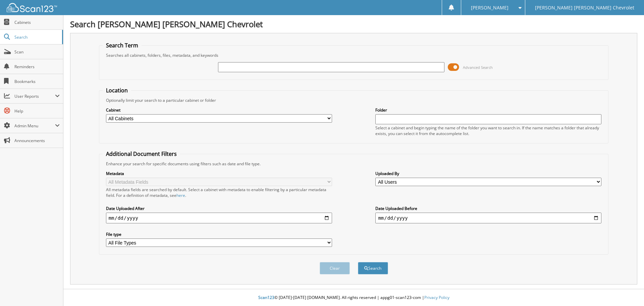  I want to click on img: scan123-logo-white.svg, so click(32, 7).